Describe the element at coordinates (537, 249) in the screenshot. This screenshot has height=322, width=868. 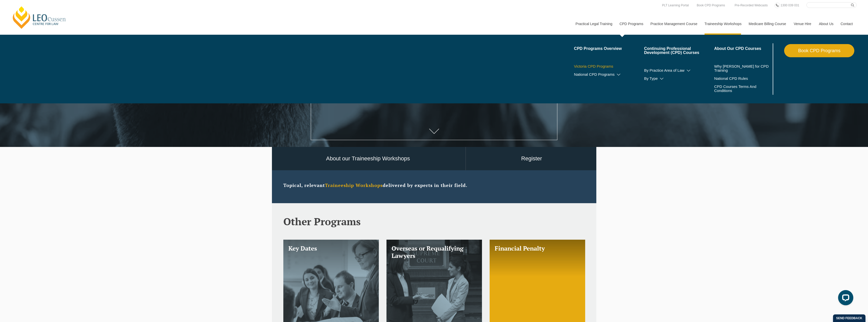
I see `h3: Financial Penalty` at that location.